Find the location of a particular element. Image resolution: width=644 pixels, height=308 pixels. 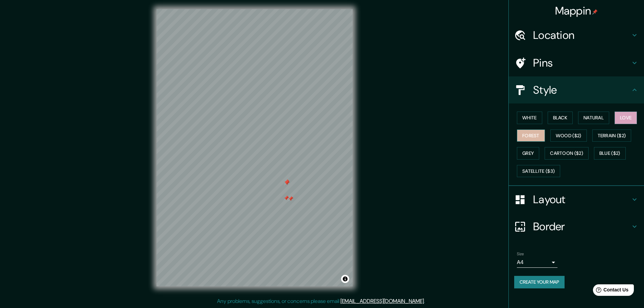

div: Style is located at coordinates (577, 90).